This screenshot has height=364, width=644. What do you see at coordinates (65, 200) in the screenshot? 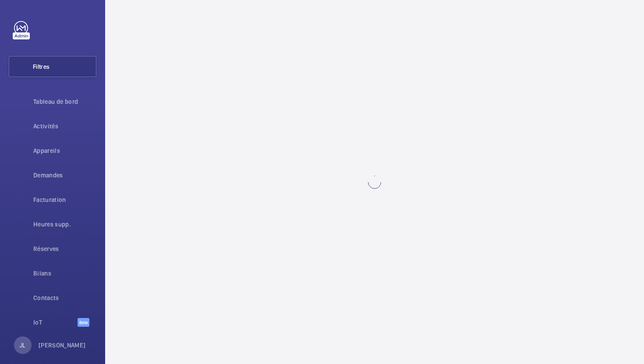
I see `span: Facturation` at bounding box center [65, 200].